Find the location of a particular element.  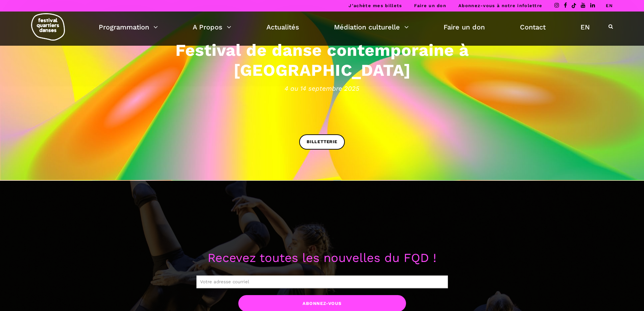

span: BILLETTERIE is located at coordinates (322, 142).